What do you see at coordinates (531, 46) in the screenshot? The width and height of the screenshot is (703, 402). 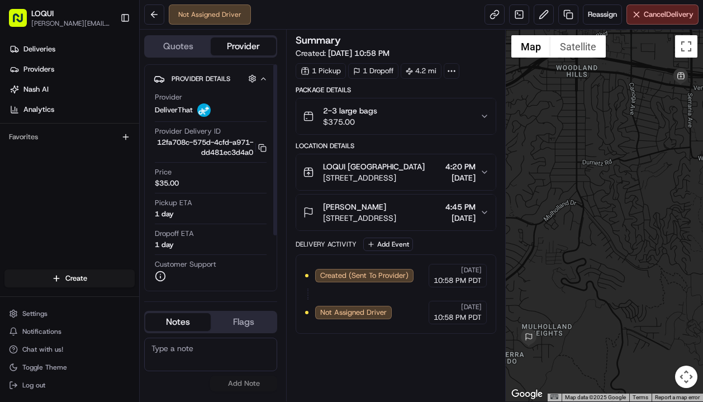 I see `button: Show street map` at bounding box center [531, 46].